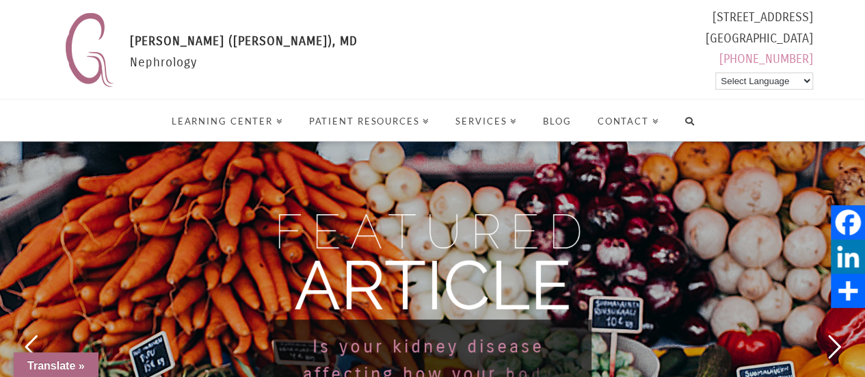  Describe the element at coordinates (316, 347) in the screenshot. I see `div: I` at that location.